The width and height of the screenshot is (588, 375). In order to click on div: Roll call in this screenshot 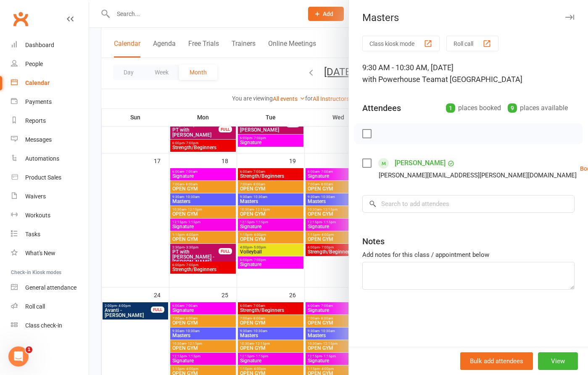, I will do `click(35, 307)`.